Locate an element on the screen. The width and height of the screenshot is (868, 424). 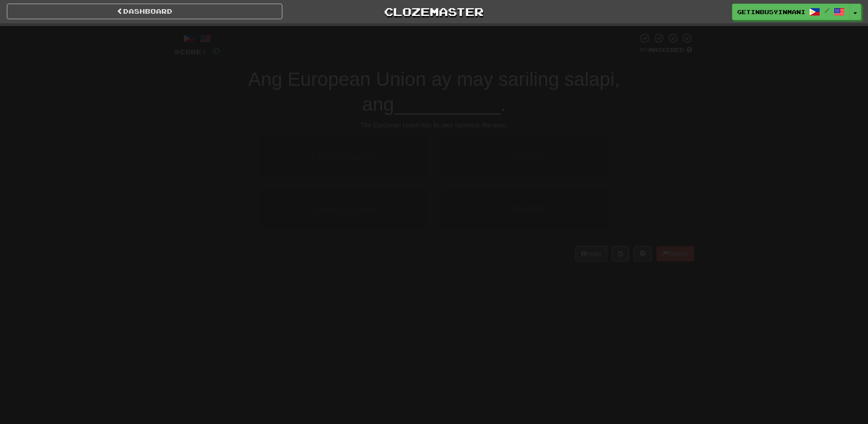
span: euro is located at coordinates (528, 156).